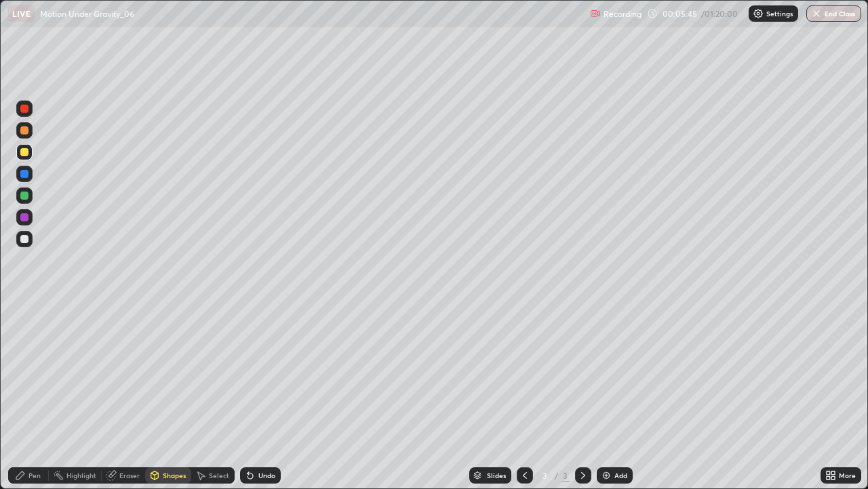 This screenshot has width=868, height=489. Describe the element at coordinates (596, 14) in the screenshot. I see `img: recording.375f2c34.svg` at that location.